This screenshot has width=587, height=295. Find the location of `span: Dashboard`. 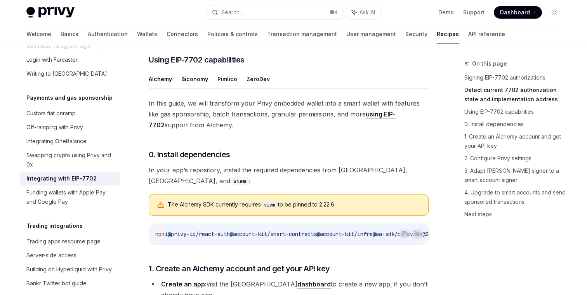

span: Dashboard is located at coordinates (515, 12).